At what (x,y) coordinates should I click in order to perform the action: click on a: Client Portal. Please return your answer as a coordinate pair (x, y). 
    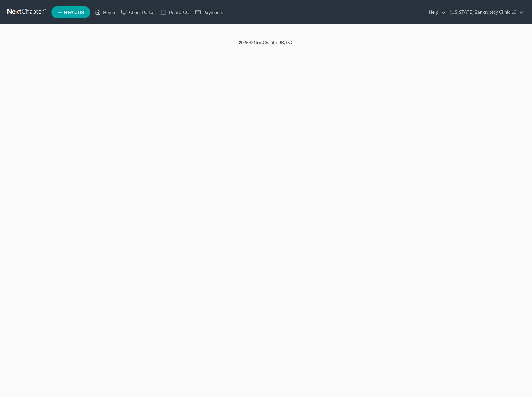
    Looking at the image, I should click on (138, 12).